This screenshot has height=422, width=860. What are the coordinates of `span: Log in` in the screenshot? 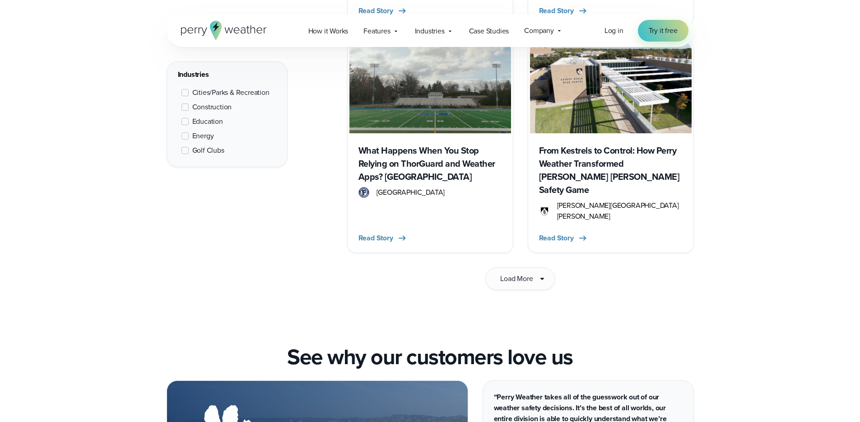 It's located at (614, 30).